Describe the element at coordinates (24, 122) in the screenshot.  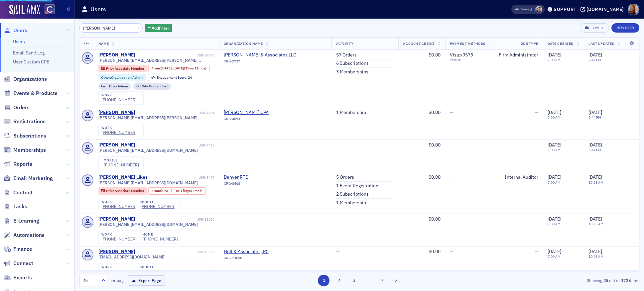
I see `a: Registrations` at that location.